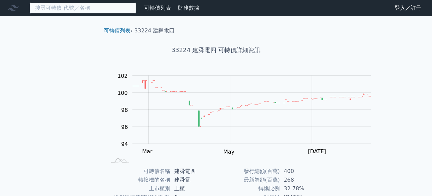 The width and height of the screenshot is (432, 196). I want to click on h1: 33224 建舜電四 可轉債詳細資訊, so click(216, 50).